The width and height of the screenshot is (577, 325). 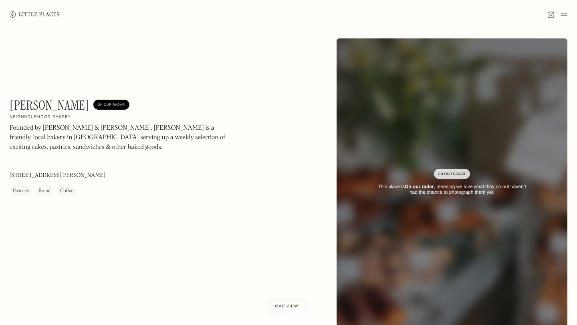 I want to click on a: Map view, so click(x=287, y=307).